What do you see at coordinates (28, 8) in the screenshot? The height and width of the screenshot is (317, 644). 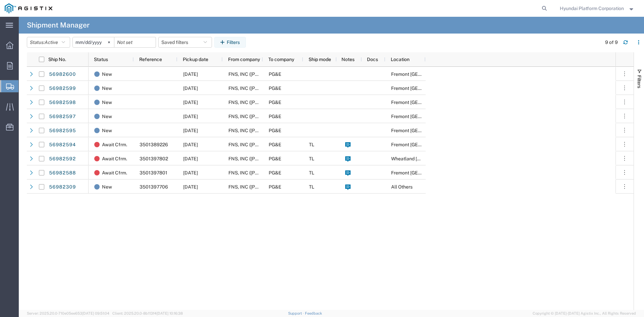 I see `img: logo` at bounding box center [28, 8].